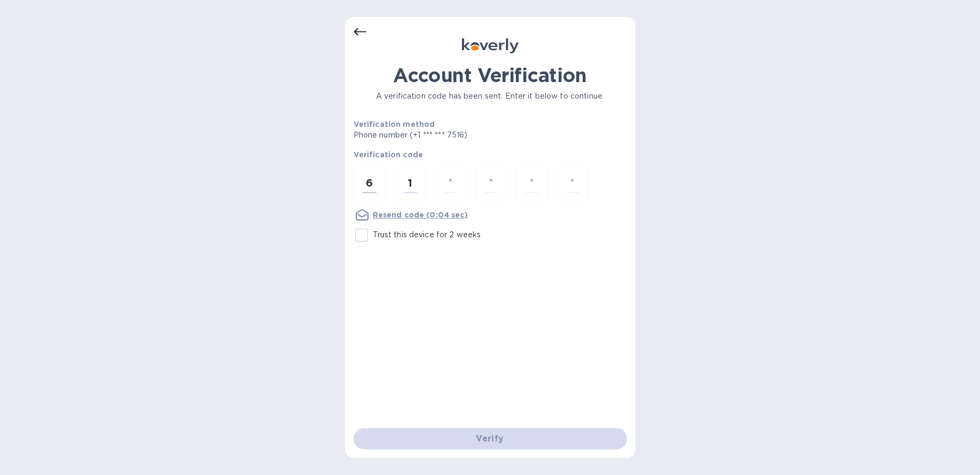 Image resolution: width=980 pixels, height=475 pixels. What do you see at coordinates (490, 154) in the screenshot?
I see `p: Verification code` at bounding box center [490, 154].